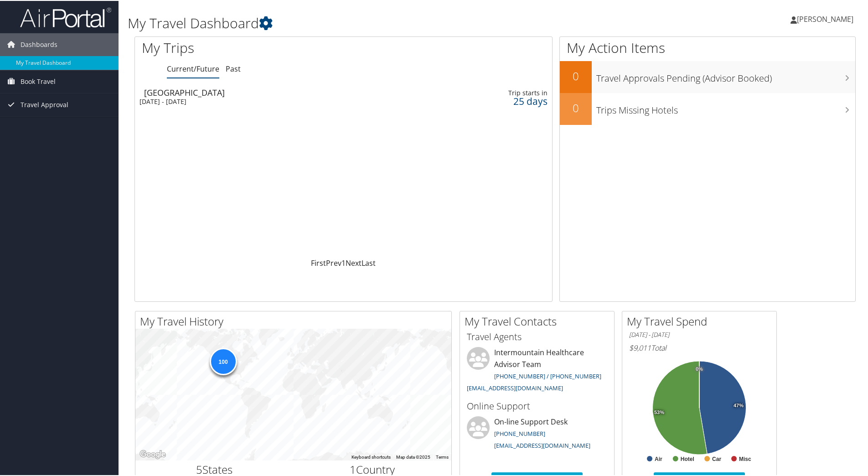  I want to click on span: Map data ©2025, so click(413, 456).